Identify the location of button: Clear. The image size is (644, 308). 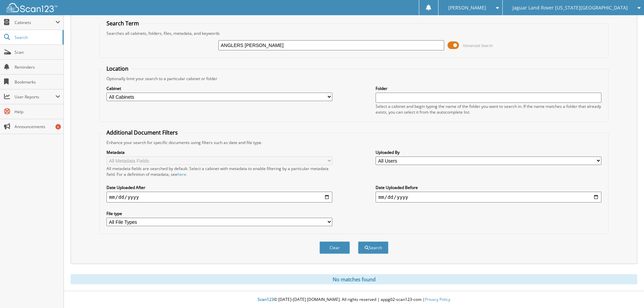
(335, 248).